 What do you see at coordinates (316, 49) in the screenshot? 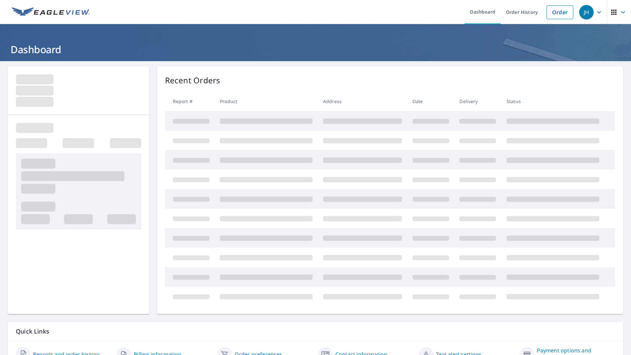
I see `h1: Dashboard` at bounding box center [316, 49].